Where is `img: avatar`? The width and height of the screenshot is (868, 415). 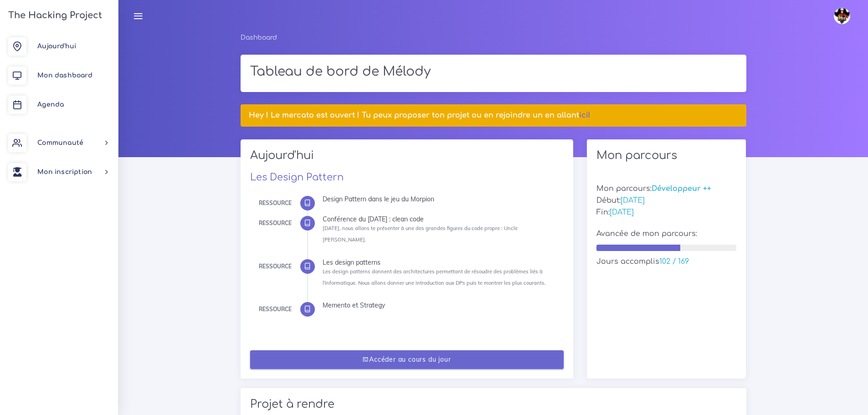
img: avatar is located at coordinates (842, 16).